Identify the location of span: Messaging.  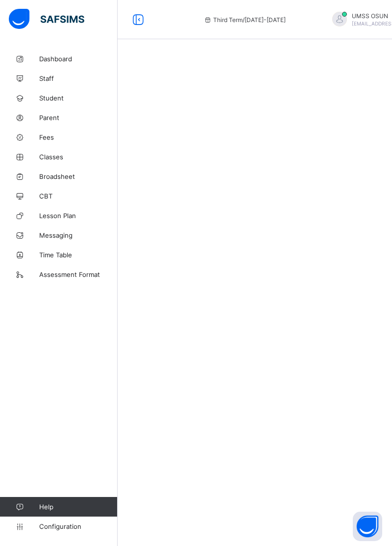
(78, 235).